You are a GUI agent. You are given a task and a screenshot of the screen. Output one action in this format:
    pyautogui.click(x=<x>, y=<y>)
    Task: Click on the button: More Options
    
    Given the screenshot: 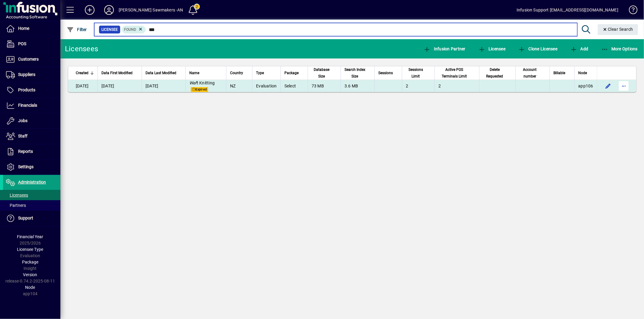 What is the action you would take?
    pyautogui.click(x=620, y=49)
    